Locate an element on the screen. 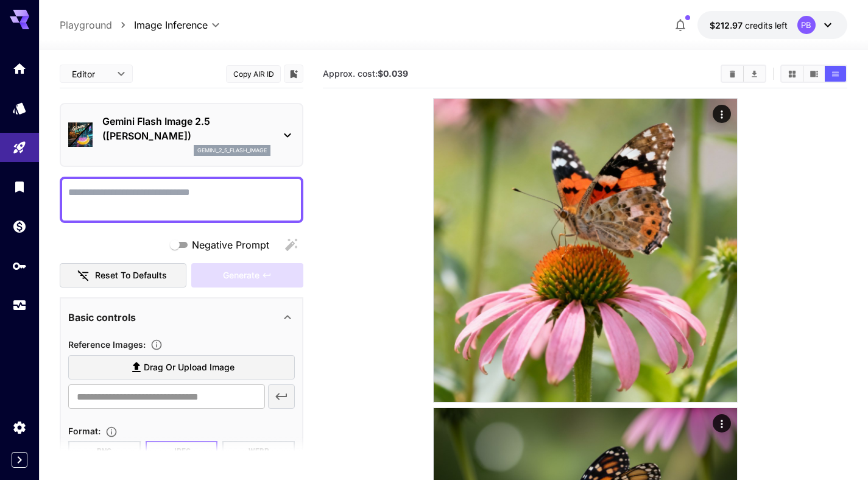 The height and width of the screenshot is (480, 868). div: Show media in grid viewShow media in video viewShow media in list view is located at coordinates (814, 74).